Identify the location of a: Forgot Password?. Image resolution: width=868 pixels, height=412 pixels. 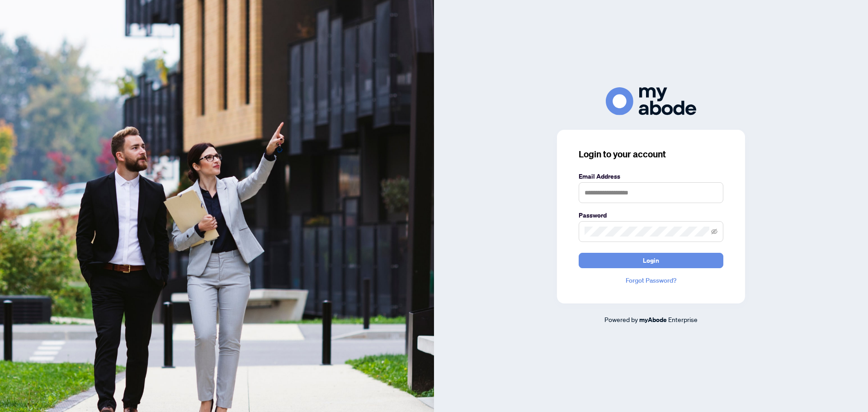
(651, 281).